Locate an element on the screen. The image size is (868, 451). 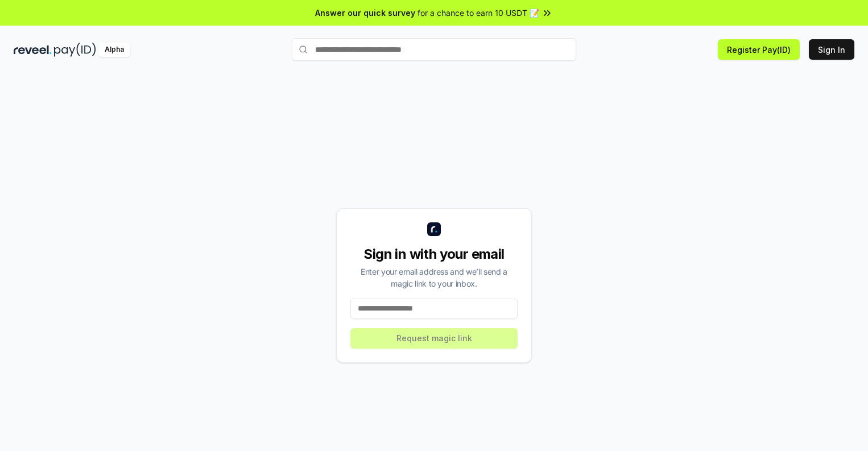
div: Alpha is located at coordinates (115, 50).